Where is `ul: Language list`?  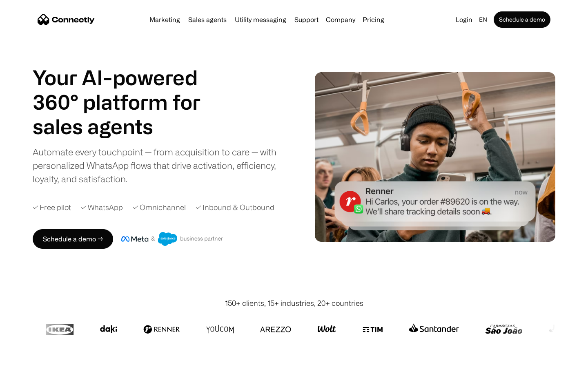 ul: Language list is located at coordinates (33, 358).